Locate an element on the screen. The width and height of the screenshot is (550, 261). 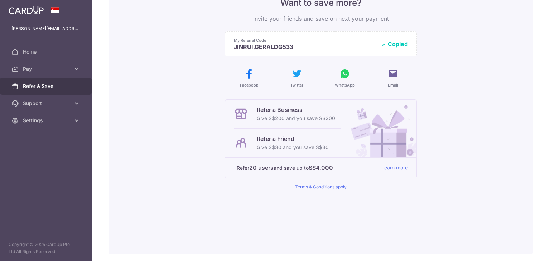
span: Twitter is located at coordinates (297, 85).